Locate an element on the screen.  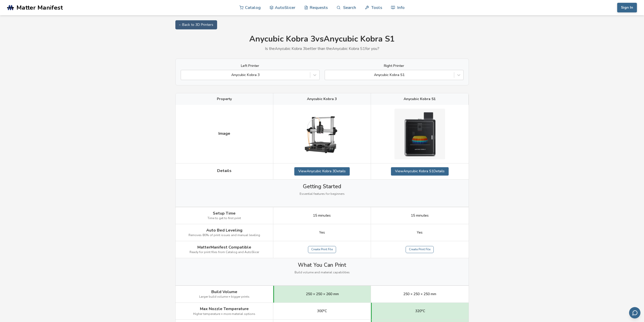
span: Larger build volume = bigger prints is located at coordinates (224, 297).